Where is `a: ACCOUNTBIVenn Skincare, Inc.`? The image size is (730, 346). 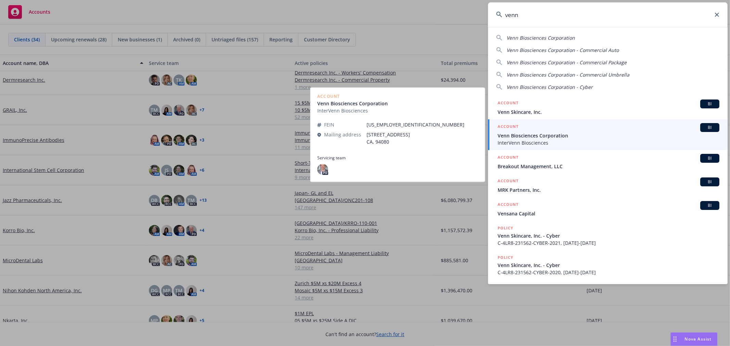 a: ACCOUNTBIVenn Skincare, Inc. is located at coordinates (608, 107).